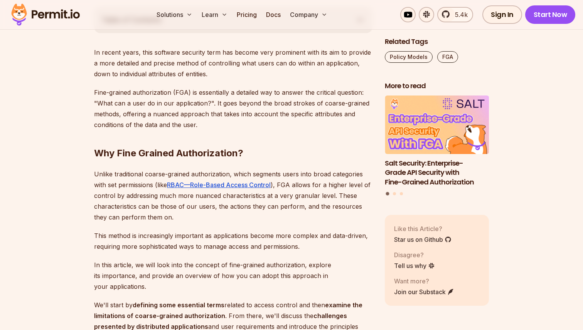 The height and width of the screenshot is (330, 583). I want to click on button: Solutions, so click(174, 15).